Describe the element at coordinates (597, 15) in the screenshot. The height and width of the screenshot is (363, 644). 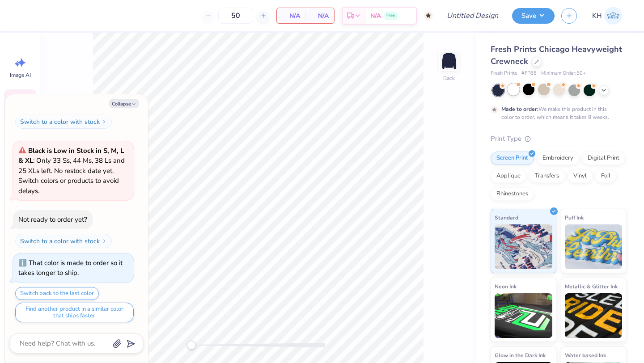
I see `span: KH` at that location.